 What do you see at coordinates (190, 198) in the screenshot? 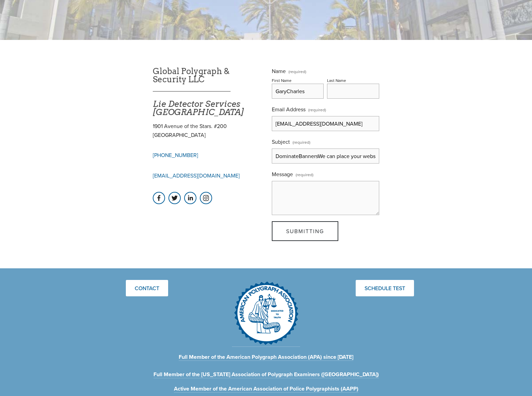
I see `a: Oded Gelfer` at bounding box center [190, 198].